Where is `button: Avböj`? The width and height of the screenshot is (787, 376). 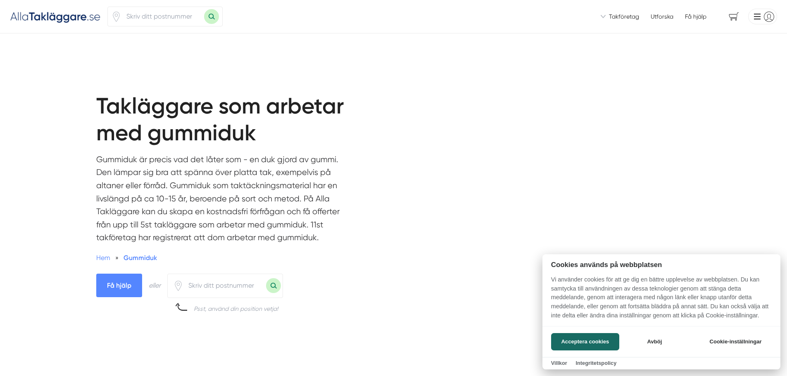 button: Avböj is located at coordinates (654, 342).